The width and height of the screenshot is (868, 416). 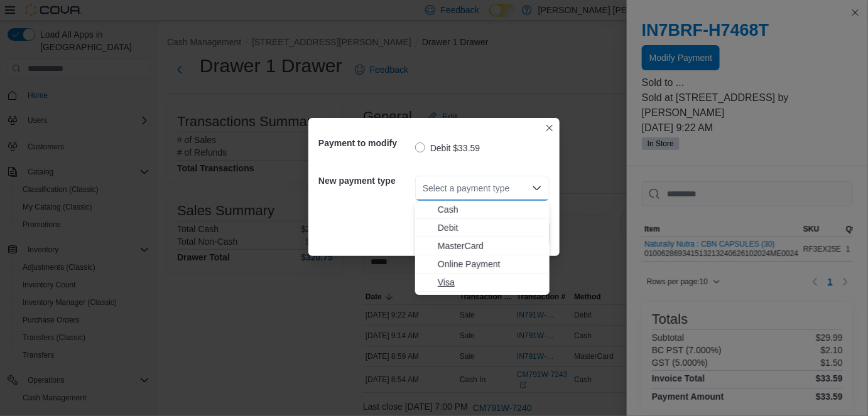 What do you see at coordinates (366, 180) in the screenshot?
I see `h5: New payment type` at bounding box center [366, 180].